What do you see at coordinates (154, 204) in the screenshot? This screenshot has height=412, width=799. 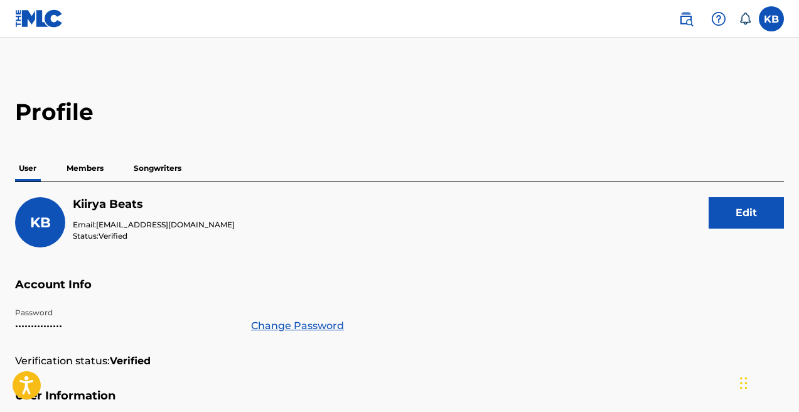 I see `h5: Kiirya Beats` at bounding box center [154, 204].